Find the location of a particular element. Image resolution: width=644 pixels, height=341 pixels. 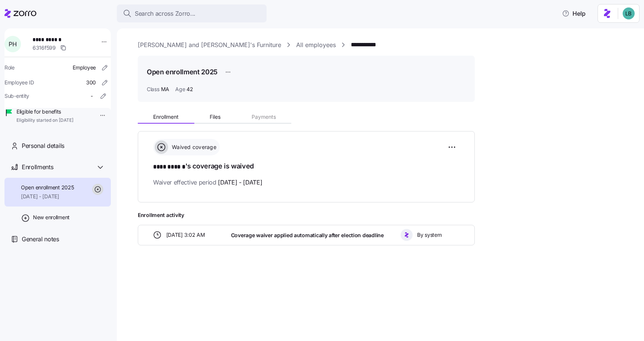

button: Help is located at coordinates (574, 13).